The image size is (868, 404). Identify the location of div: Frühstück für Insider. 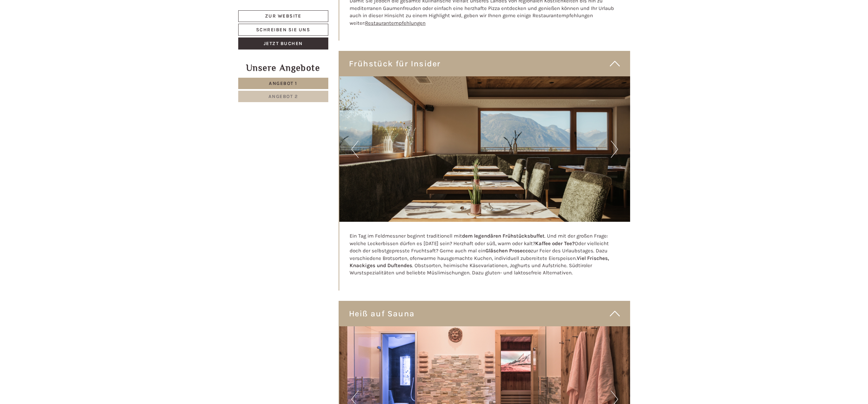
(485, 64).